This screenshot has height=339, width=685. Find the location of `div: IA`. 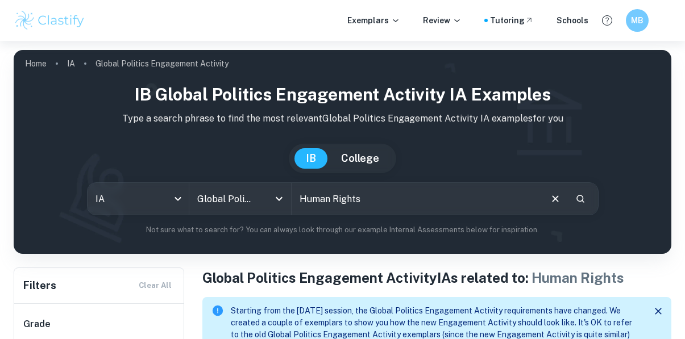

div: IA is located at coordinates (138, 199).